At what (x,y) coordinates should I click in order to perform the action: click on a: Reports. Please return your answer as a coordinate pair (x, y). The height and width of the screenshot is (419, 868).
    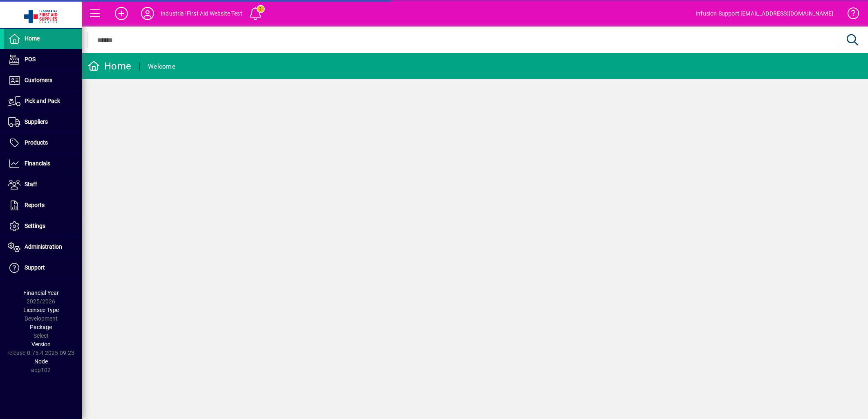
    Looking at the image, I should click on (43, 205).